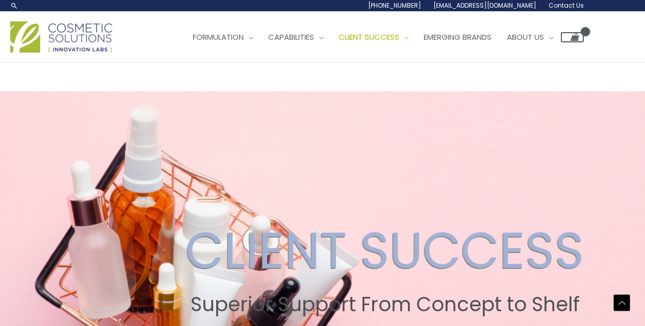 This screenshot has height=326, width=645. I want to click on a: Client Success, so click(373, 37).